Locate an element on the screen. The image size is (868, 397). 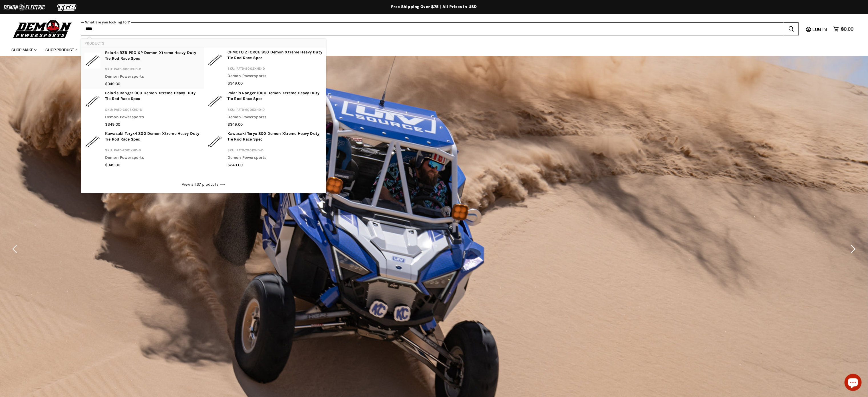
li: products: Polaris Ranger 900 Demon Xtreme Heavy Duty Tie Rod Race Spec is located at coordinates (142, 109).